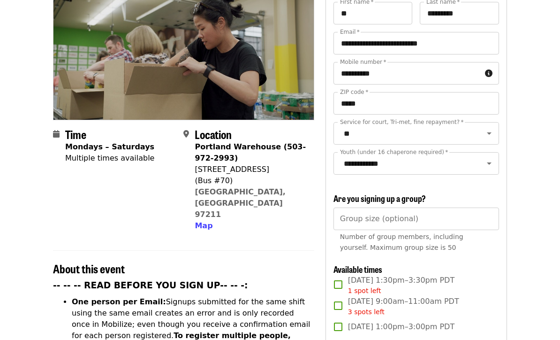 This screenshot has height=340, width=560. Describe the element at coordinates (251, 181) in the screenshot. I see `div: (Bus #70)` at that location.